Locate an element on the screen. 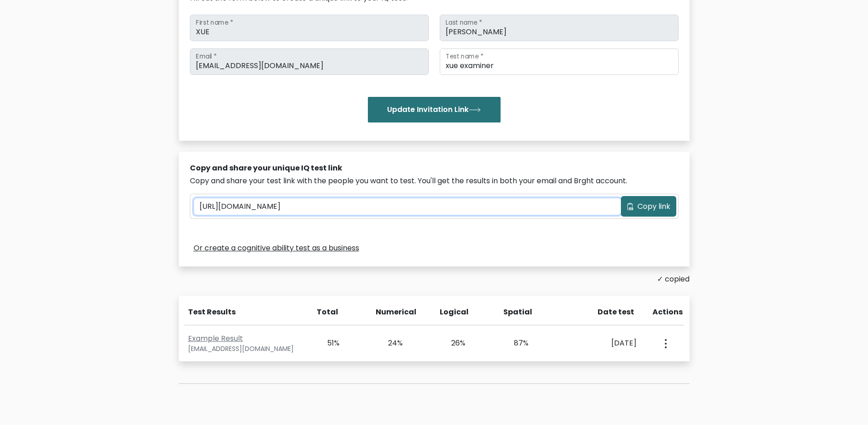 This screenshot has height=425, width=868. input: Email is located at coordinates (310, 62).